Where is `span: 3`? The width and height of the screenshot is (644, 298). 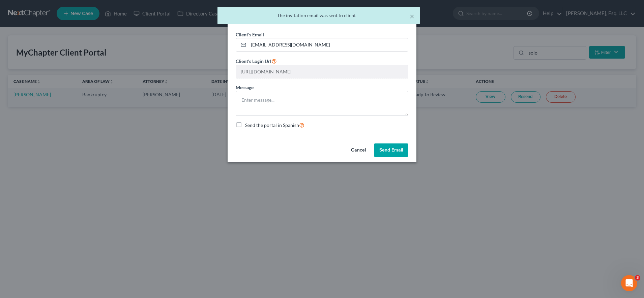
span: 3 is located at coordinates (638, 278).